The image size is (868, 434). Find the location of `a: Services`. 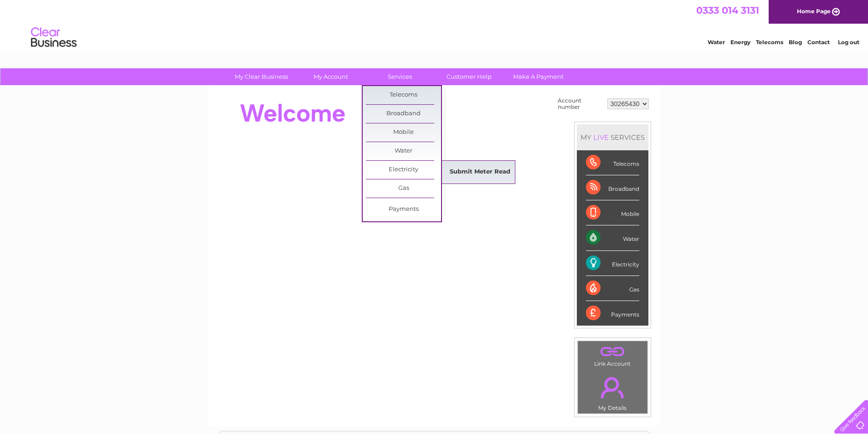

a: Services is located at coordinates (400, 76).